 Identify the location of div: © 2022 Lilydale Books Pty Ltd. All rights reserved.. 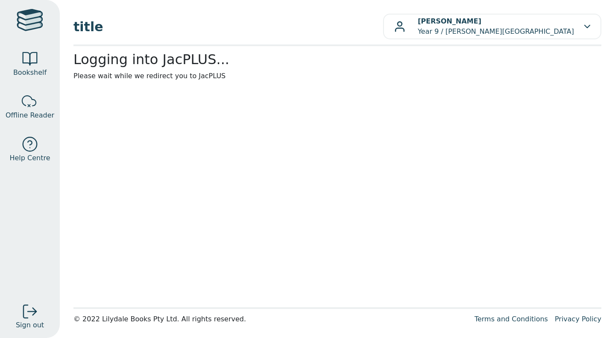
(270, 319).